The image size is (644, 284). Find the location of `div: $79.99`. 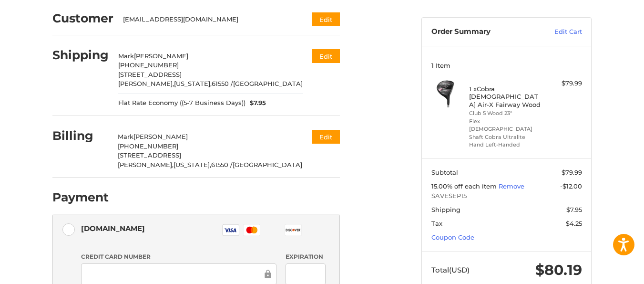

div: $79.99 is located at coordinates (563, 84).